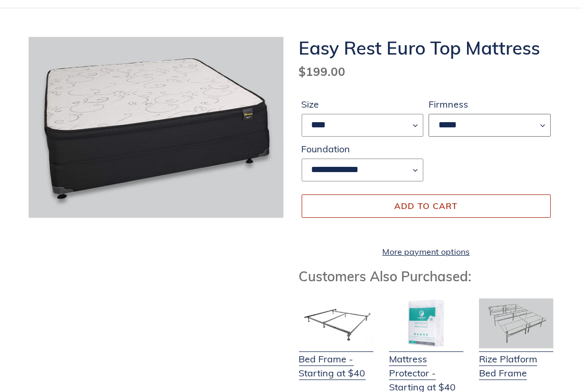 The width and height of the screenshot is (582, 392). Describe the element at coordinates (363, 149) in the screenshot. I see `label: Foundation` at that location.